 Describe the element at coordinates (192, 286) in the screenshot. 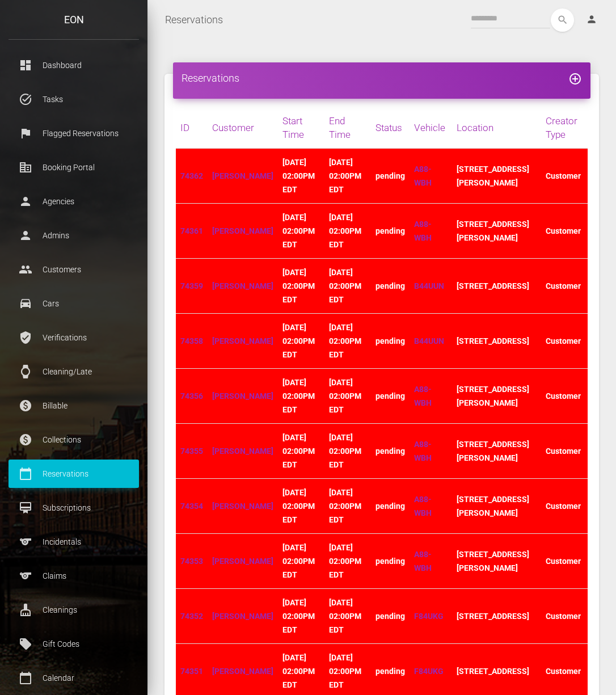

I see `a: 74359` at that location.